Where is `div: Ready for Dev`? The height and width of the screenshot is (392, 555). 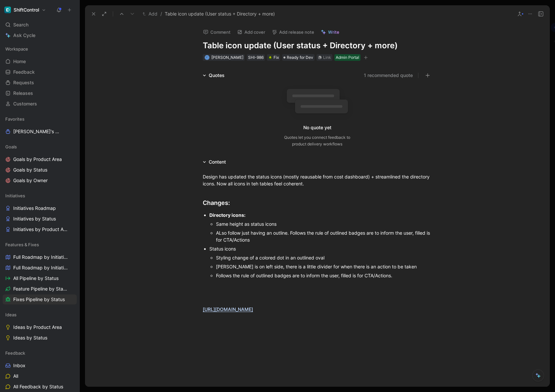
div: Ready for Dev is located at coordinates (298, 57).